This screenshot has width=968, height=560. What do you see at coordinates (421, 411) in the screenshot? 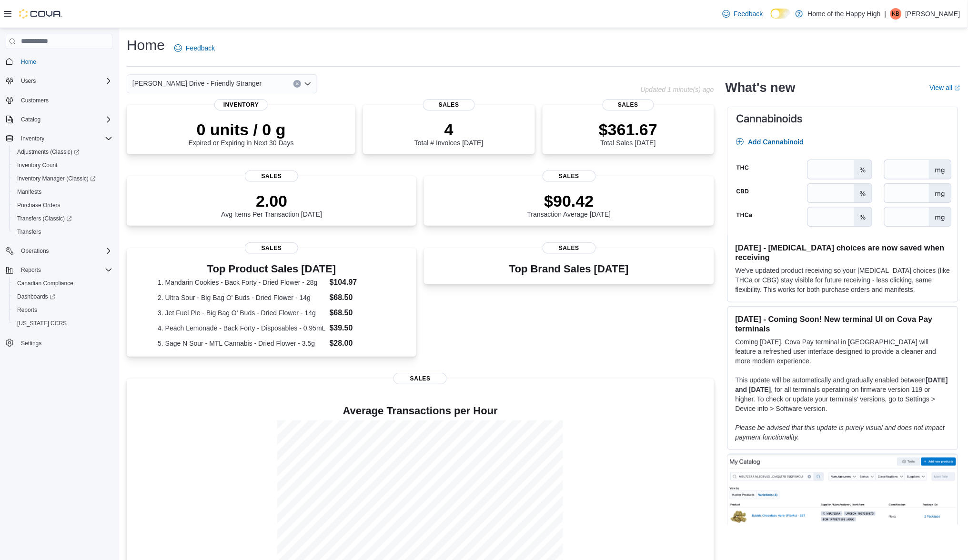
I see `h4: Average Transactions per Hour` at bounding box center [421, 411].